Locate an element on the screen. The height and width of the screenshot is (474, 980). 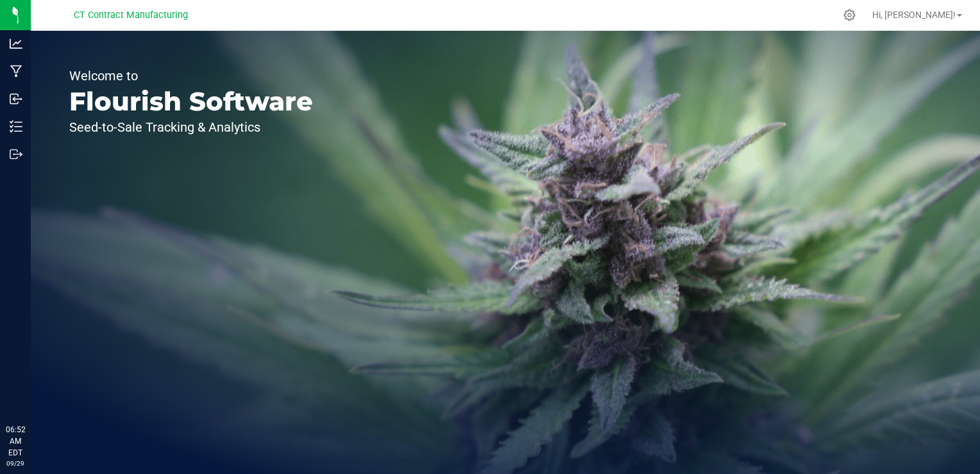
p: 09/29 is located at coordinates (15, 463).